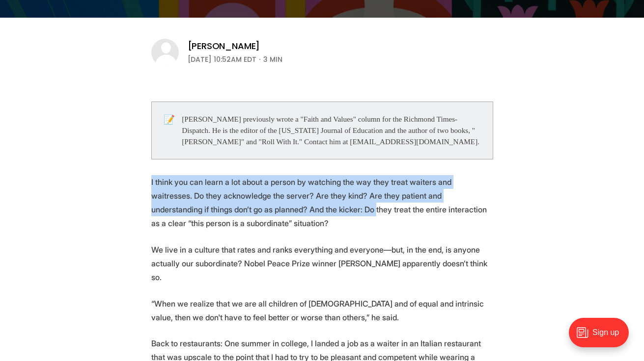  I want to click on p: I think you can learn a lot about a person by watching the way they treat waiters and waitresses...., so click(322, 203).